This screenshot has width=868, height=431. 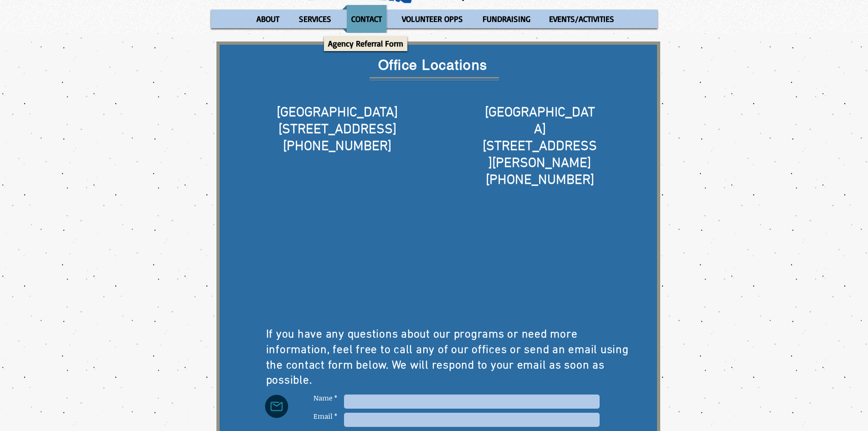 What do you see at coordinates (434, 19) in the screenshot?
I see `nav: Site` at bounding box center [434, 19].